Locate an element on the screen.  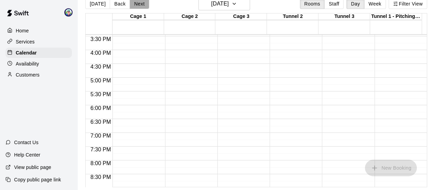
div: Cage 2 is located at coordinates (190, 17).